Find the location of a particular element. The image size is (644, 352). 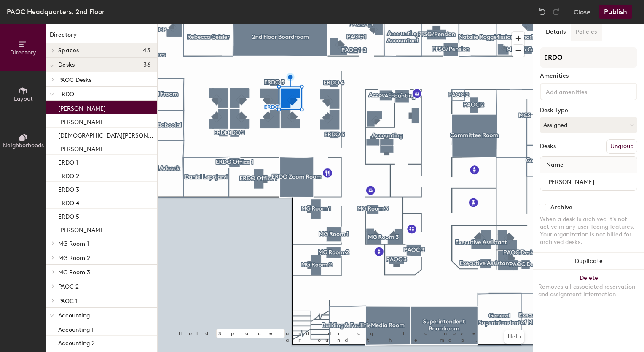

p: ERDO 3 is located at coordinates (69, 188).